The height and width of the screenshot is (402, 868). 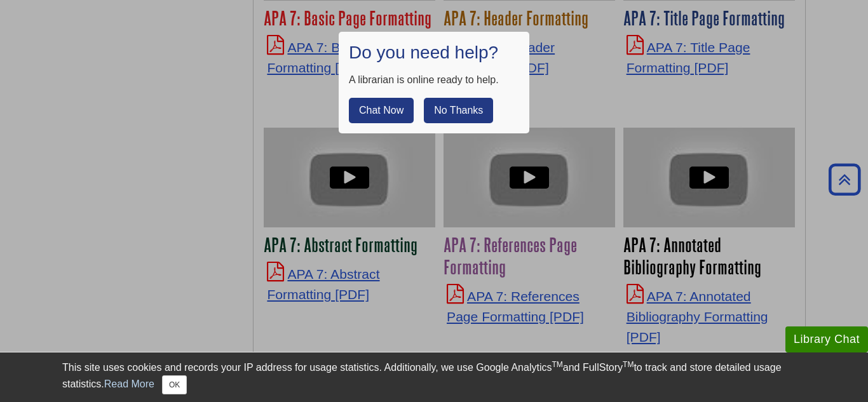 I want to click on a: Read More, so click(x=129, y=383).